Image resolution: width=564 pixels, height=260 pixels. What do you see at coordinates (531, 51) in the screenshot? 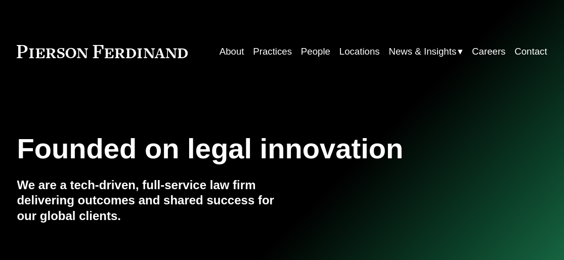
I see `a: Contact` at bounding box center [531, 51].